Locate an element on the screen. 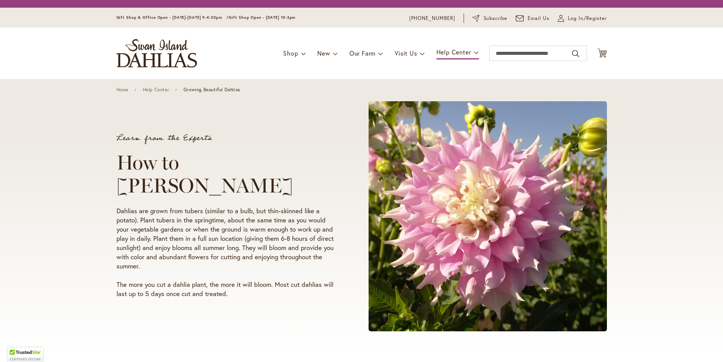 The image size is (723, 362). span: Visit Us is located at coordinates (406, 53).